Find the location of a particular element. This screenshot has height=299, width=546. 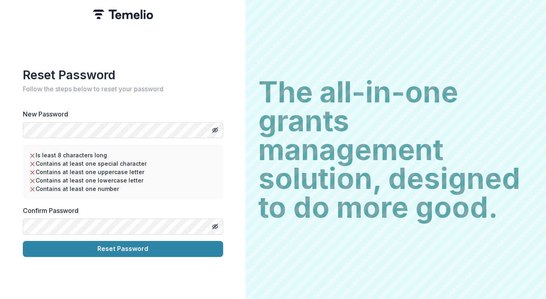

li: Contains at least one special character is located at coordinates (123, 163).